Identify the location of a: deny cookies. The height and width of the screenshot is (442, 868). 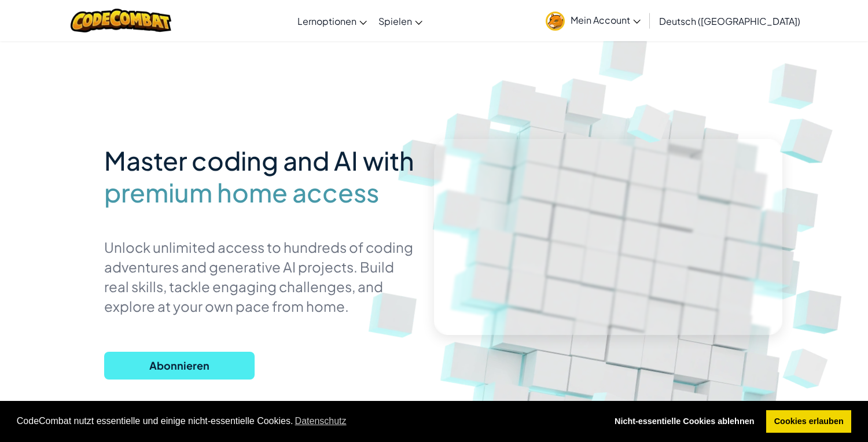
(684, 421).